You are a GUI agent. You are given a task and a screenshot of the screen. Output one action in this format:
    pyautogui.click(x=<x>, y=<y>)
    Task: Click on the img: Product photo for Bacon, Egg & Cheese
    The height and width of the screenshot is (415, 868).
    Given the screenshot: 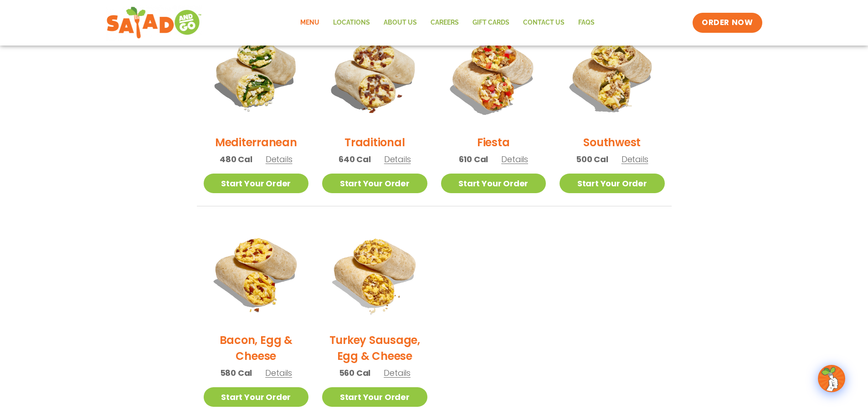 What is the action you would take?
    pyautogui.click(x=256, y=272)
    